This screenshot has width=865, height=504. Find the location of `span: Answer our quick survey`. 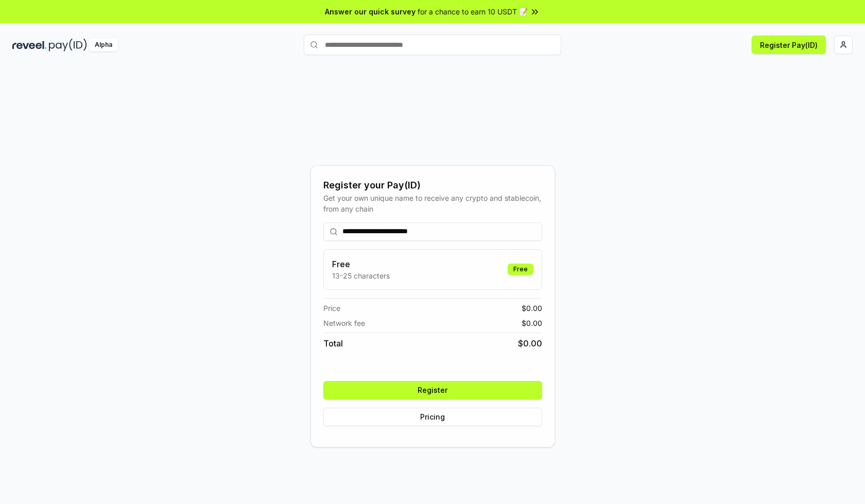

span: Answer our quick survey is located at coordinates (371, 11).